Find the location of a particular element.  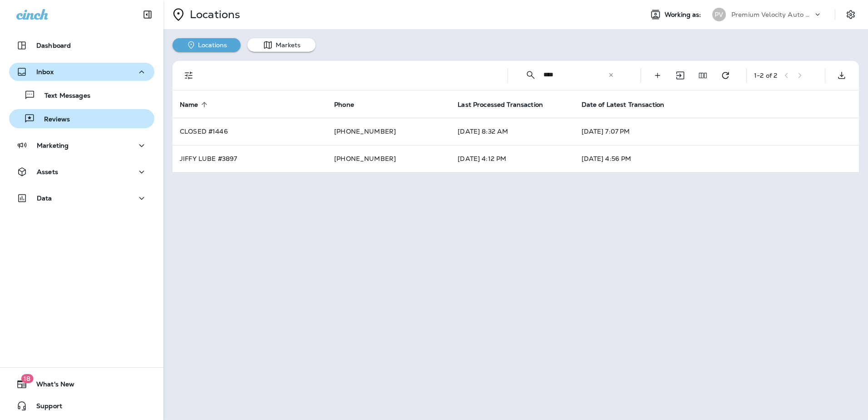

span: Working as: is located at coordinates (684, 15).